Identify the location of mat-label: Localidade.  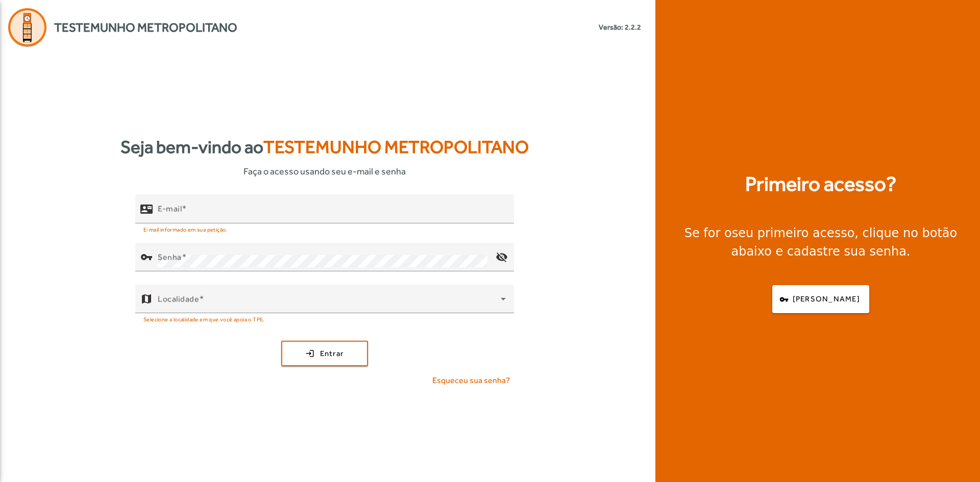
(178, 299).